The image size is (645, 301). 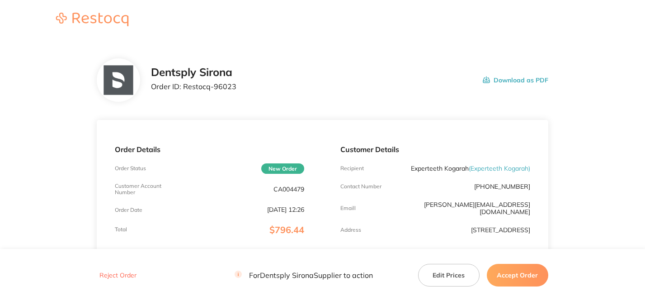 What do you see at coordinates (193, 72) in the screenshot?
I see `h2: Dentsply Sirona` at bounding box center [193, 72].